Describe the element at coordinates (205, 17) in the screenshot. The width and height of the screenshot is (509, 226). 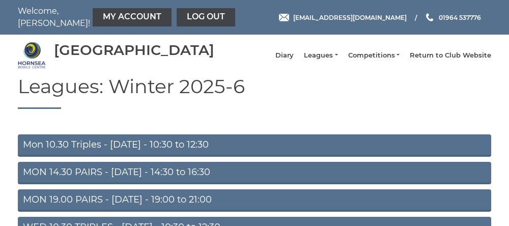
I see `a: Log out` at that location.